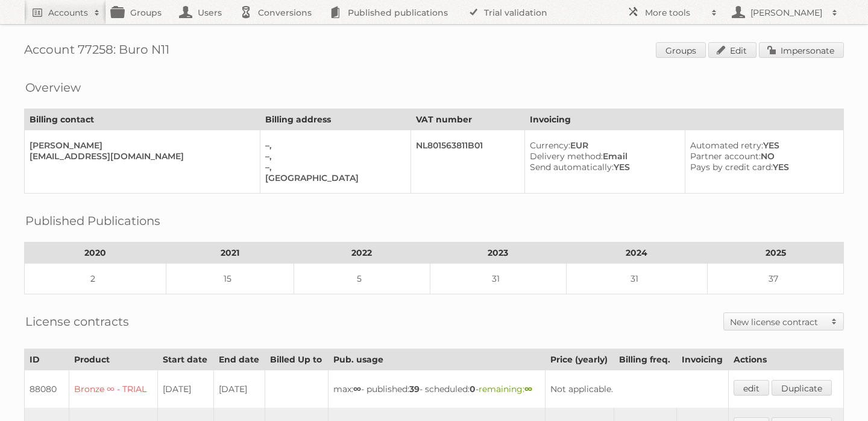 The height and width of the screenshot is (421, 868). What do you see at coordinates (727, 145) in the screenshot?
I see `span: Automated retry:` at bounding box center [727, 145].